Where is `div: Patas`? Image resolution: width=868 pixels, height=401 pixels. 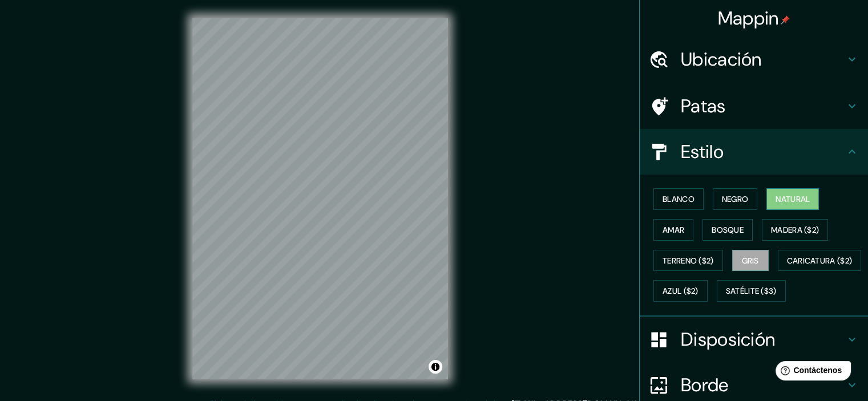
div: Patas is located at coordinates (754, 106).